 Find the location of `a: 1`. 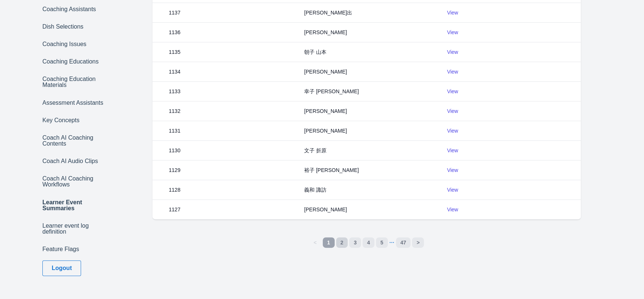

a: 1 is located at coordinates (329, 242).